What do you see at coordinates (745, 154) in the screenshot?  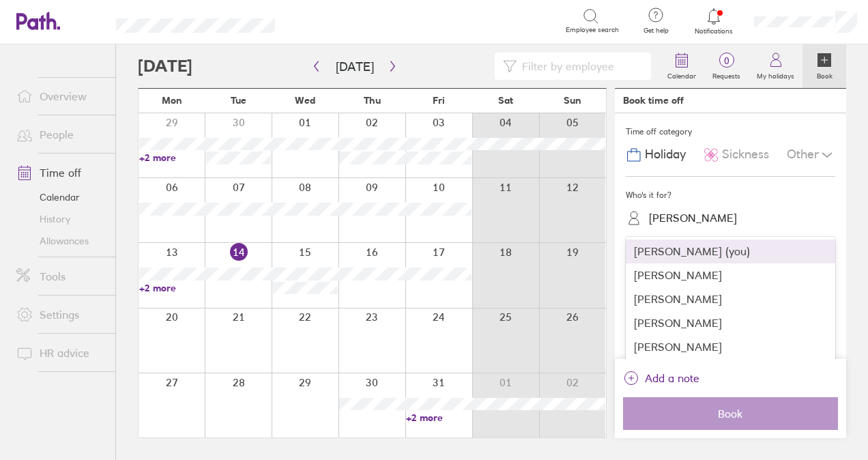 I see `span: Sickness` at bounding box center [745, 154].